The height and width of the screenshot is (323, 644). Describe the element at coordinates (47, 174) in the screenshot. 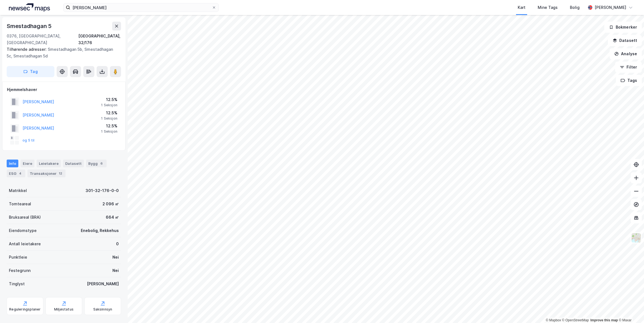

I see `div: Transaksjoner` at that location.